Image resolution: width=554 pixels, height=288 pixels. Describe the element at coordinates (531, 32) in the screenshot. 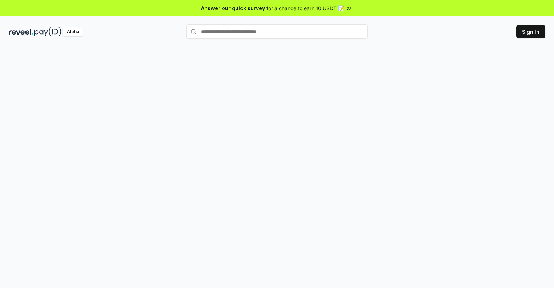

I see `button: Sign In` at that location.